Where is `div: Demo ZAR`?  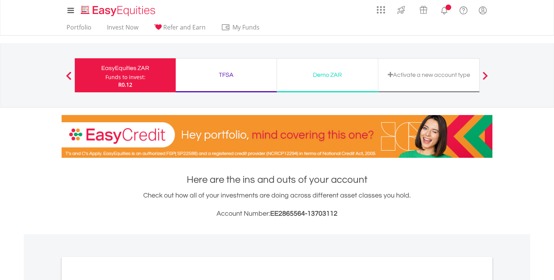
div: Demo ZAR is located at coordinates (327, 75).